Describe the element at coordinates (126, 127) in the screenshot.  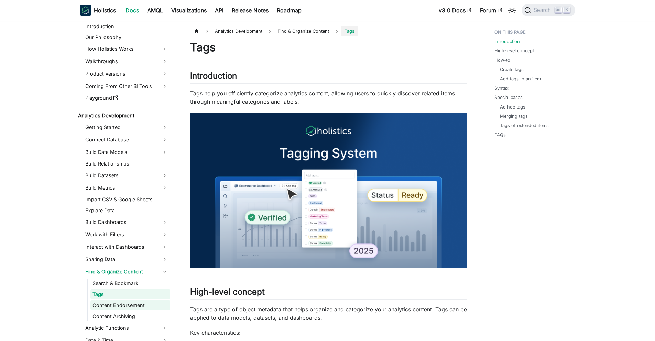
I see `a: Getting Started` at that location.